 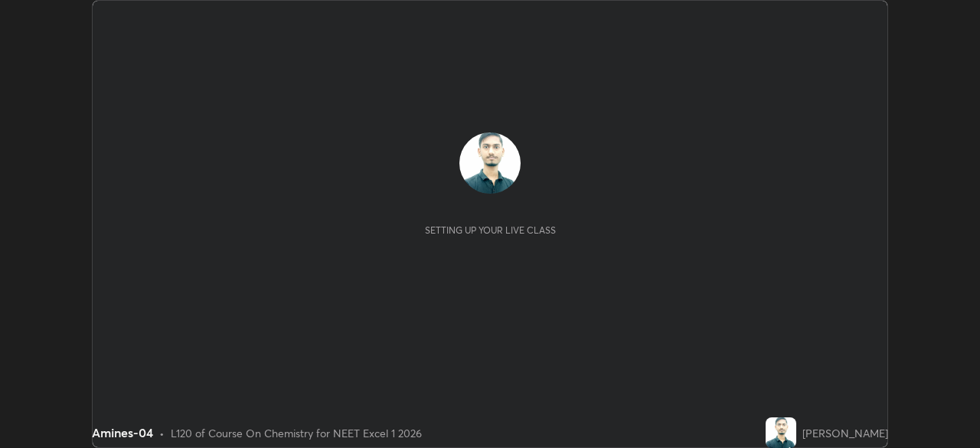 I want to click on div: L120 of Course On Chemistry for NEET Excel 1 2026, so click(x=297, y=433).